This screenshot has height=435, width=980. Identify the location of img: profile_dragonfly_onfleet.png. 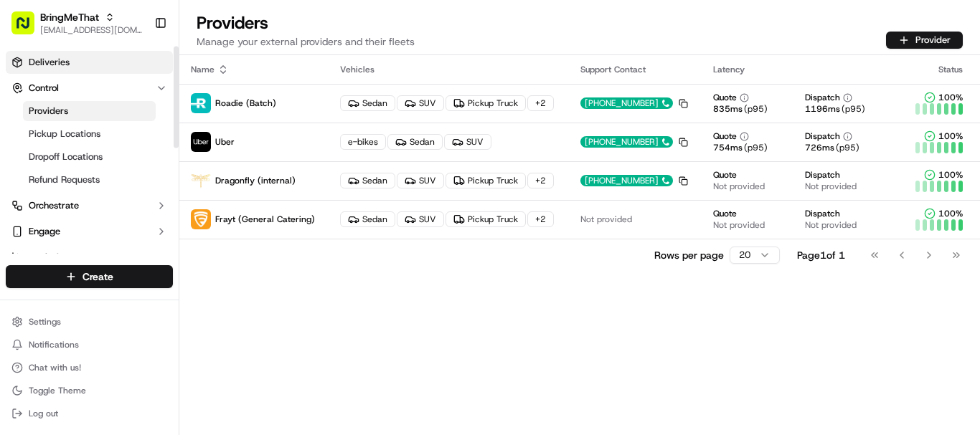
(201, 181).